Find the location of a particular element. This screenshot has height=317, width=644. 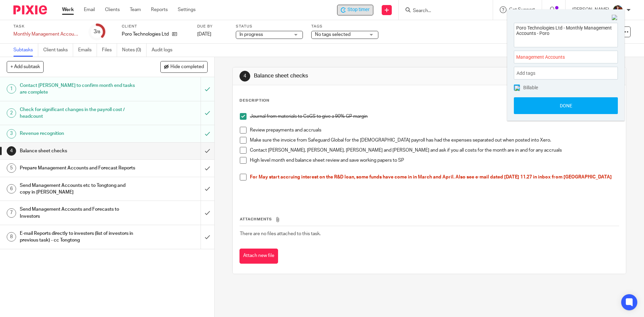

a: Work is located at coordinates (68, 10).